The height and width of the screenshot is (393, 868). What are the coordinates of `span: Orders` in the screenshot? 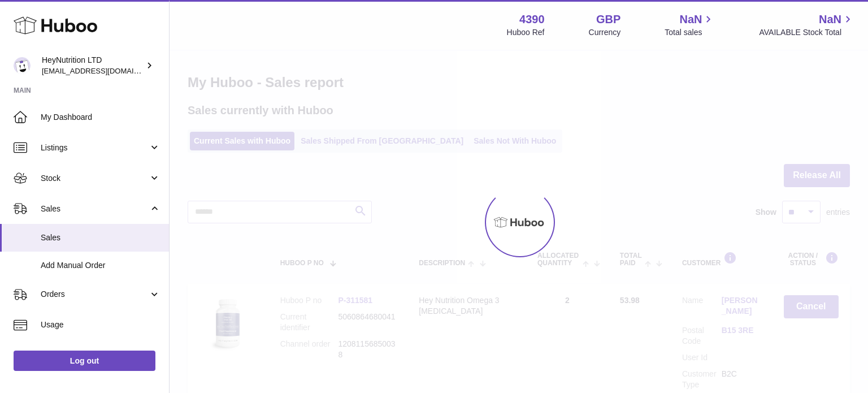 It's located at (94, 294).